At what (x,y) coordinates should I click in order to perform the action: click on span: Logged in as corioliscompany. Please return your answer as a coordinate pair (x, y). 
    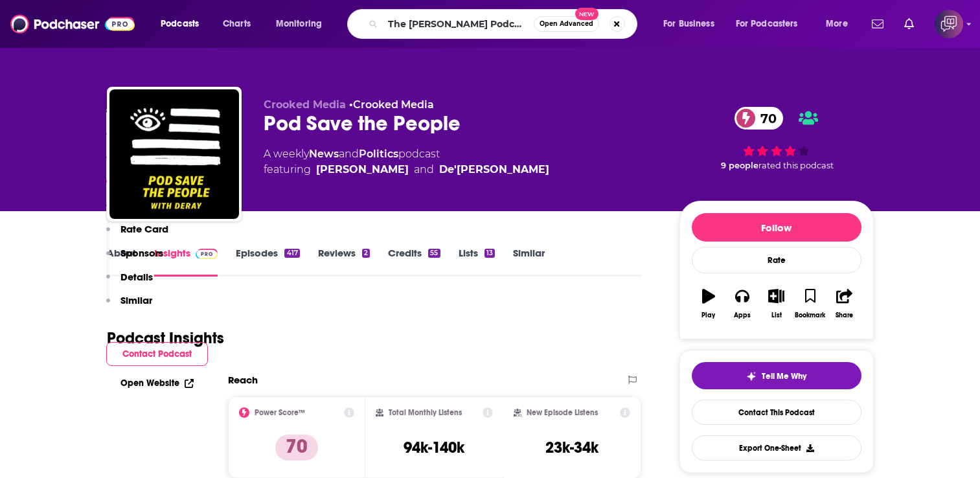
    Looking at the image, I should click on (949, 24).